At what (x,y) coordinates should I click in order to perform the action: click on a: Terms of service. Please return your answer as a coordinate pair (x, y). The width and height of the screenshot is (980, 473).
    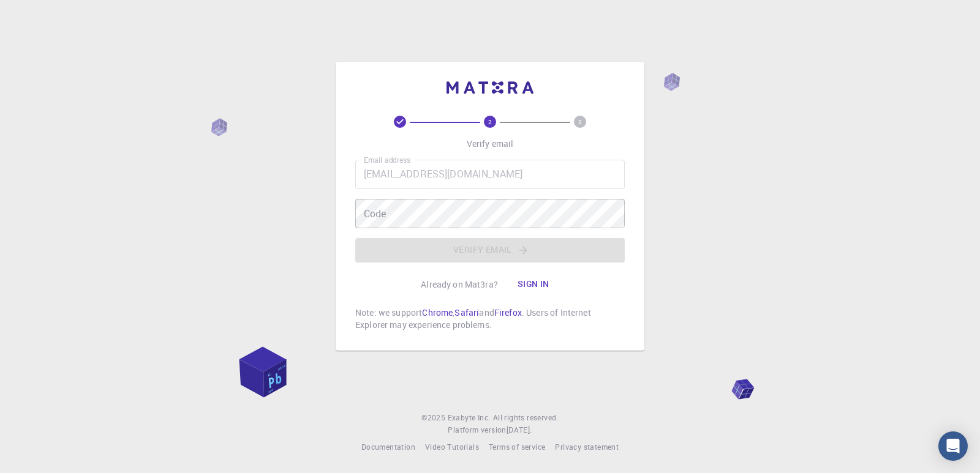
    Looking at the image, I should click on (517, 447).